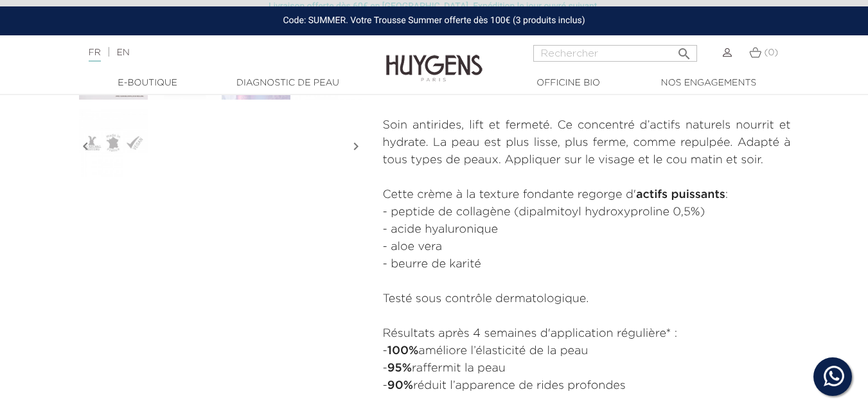  What do you see at coordinates (148, 83) in the screenshot?
I see `a: E-Boutique` at bounding box center [148, 83].